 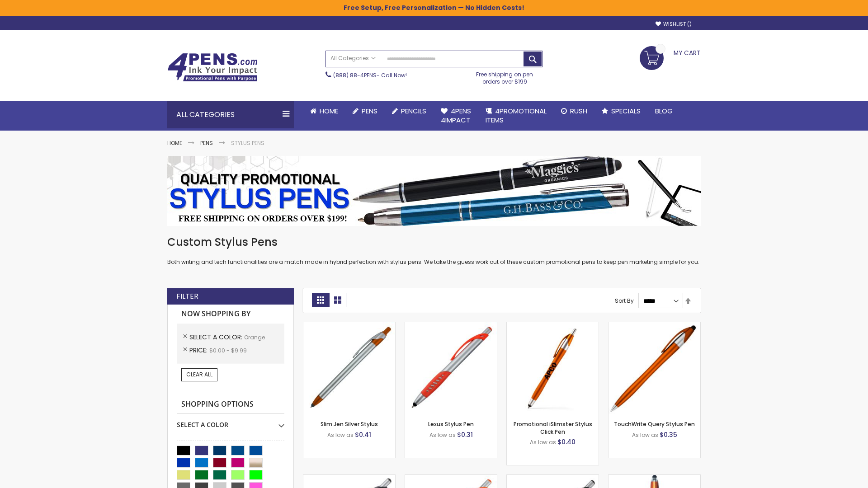 What do you see at coordinates (363, 435) in the screenshot?
I see `span: $0.41` at bounding box center [363, 435].